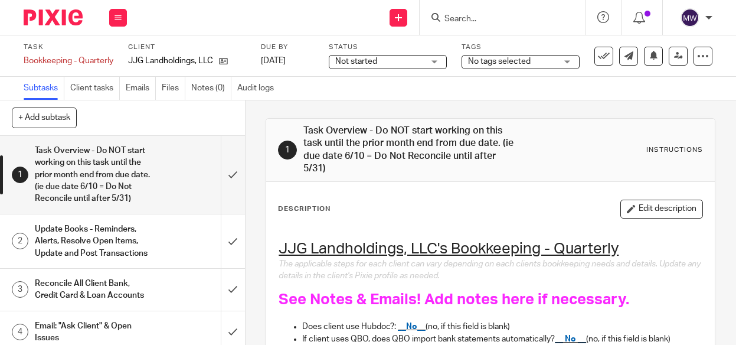 The height and width of the screenshot is (345, 736). Describe the element at coordinates (44, 88) in the screenshot. I see `a: Subtasks` at that location.